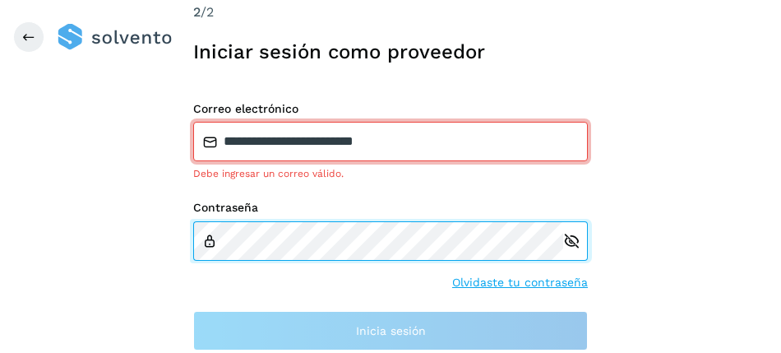 Image resolution: width=781 pixels, height=353 pixels. Describe the element at coordinates (390, 207) in the screenshot. I see `label: Contraseña` at that location.